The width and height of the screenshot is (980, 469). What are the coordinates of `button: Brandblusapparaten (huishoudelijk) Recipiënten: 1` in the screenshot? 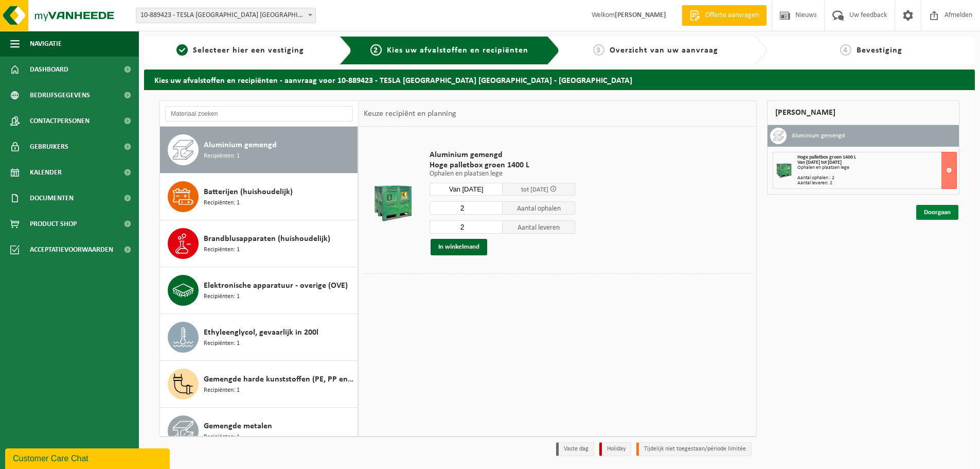 It's located at (259, 243).